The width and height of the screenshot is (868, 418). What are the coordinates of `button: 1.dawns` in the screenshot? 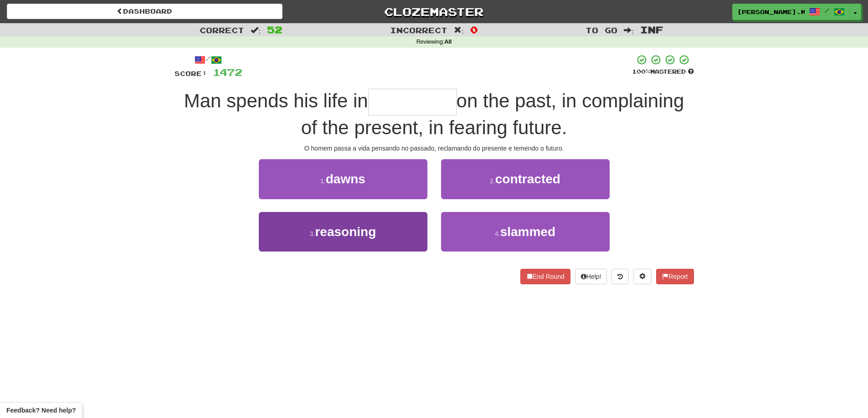 It's located at (343, 179).